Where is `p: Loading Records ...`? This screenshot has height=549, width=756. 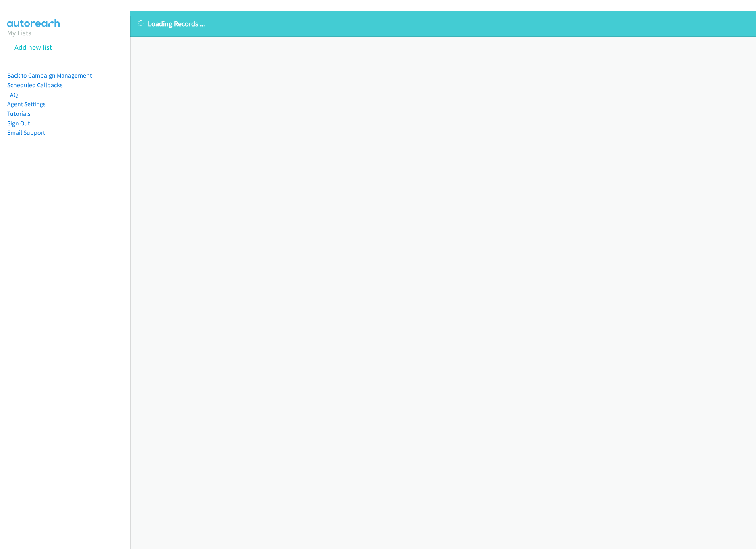
p: Loading Records ... is located at coordinates (443, 23).